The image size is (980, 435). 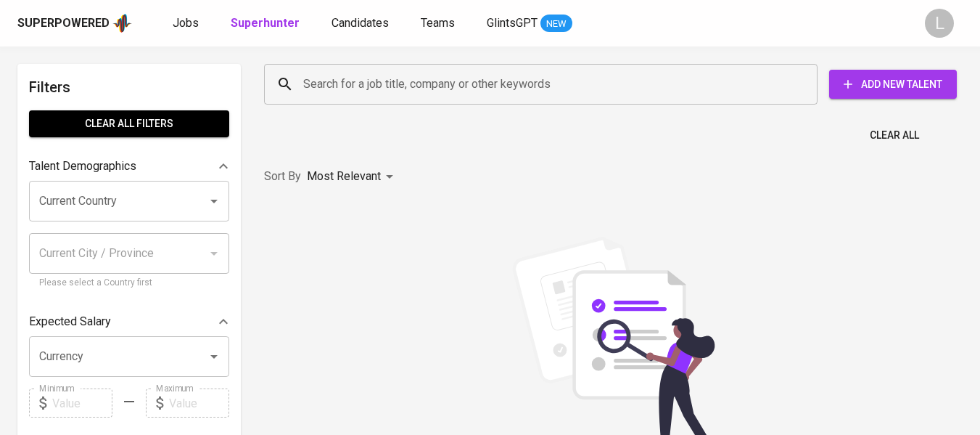 I want to click on span: Add New Talent, so click(x=894, y=84).